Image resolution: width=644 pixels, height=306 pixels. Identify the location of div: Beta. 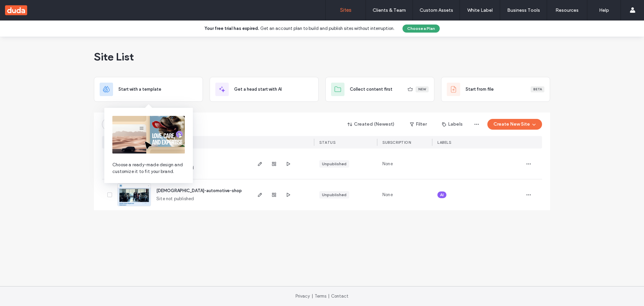
(537, 89).